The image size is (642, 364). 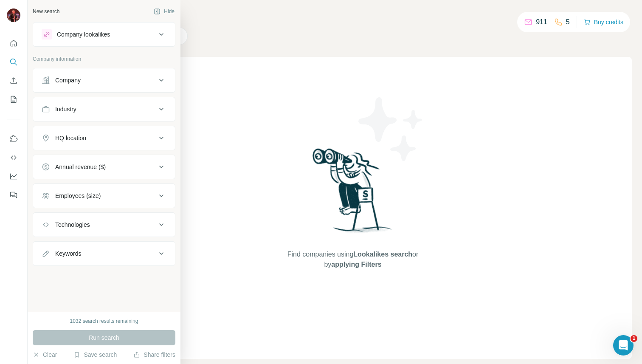 What do you see at coordinates (14, 176) in the screenshot?
I see `button: Dashboard` at bounding box center [14, 176].